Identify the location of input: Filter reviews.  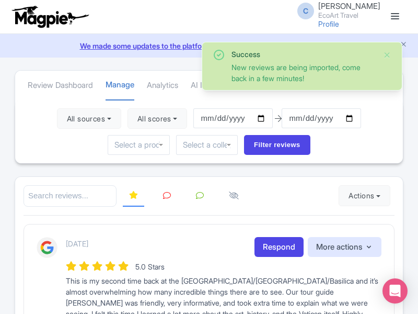
(277, 145).